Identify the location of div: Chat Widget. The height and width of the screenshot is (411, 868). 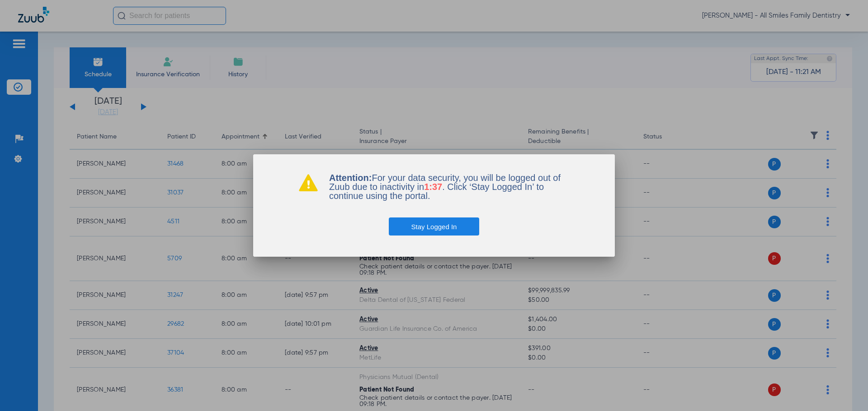
(845, 389).